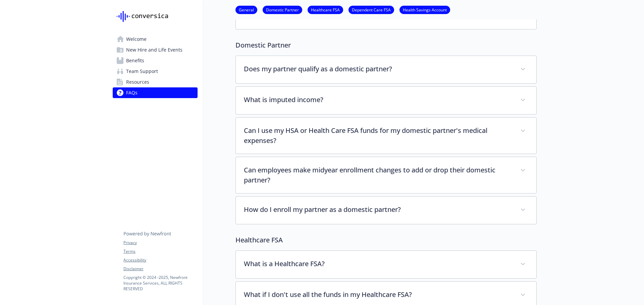 This screenshot has height=305, width=644. I want to click on a: Healthcare FSA, so click(326, 10).